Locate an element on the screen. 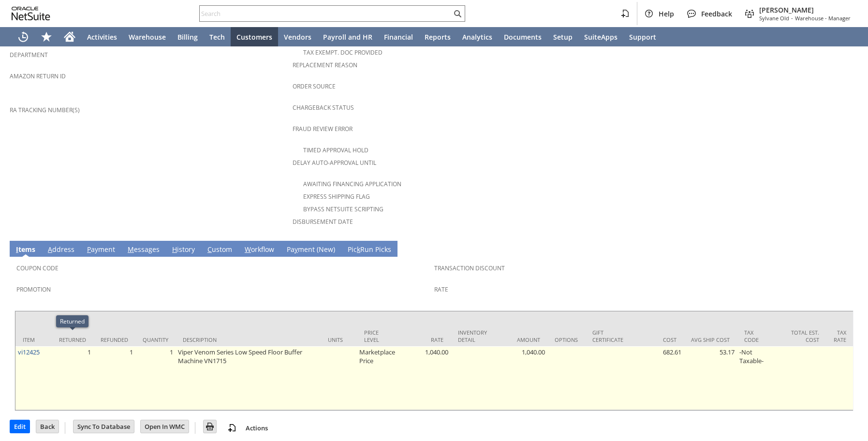  a: Express Shipping Flag is located at coordinates (337, 196).